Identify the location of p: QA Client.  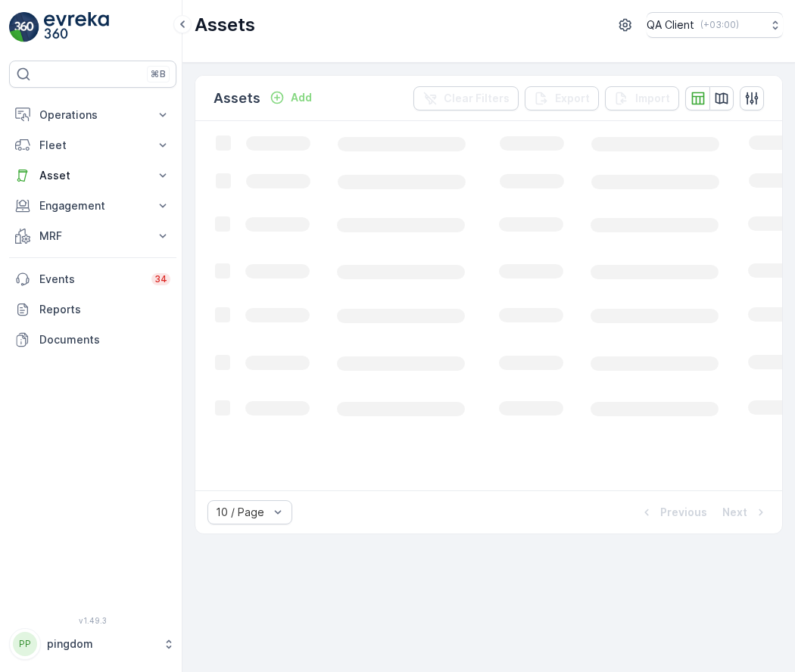
(670, 25).